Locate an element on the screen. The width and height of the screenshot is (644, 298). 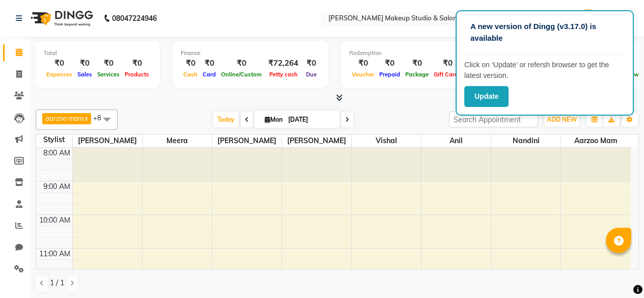
div: Redemption is located at coordinates (418, 53).